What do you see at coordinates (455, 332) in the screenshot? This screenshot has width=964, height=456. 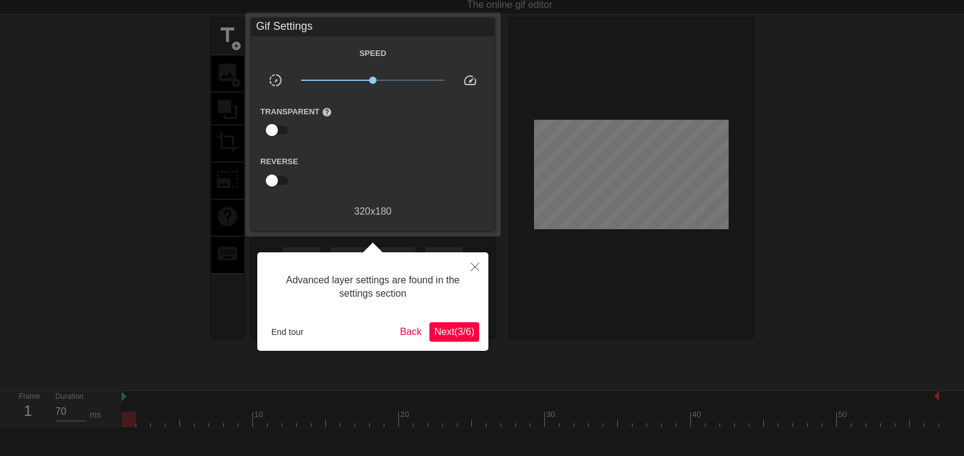 I see `button: Next` at bounding box center [455, 332].